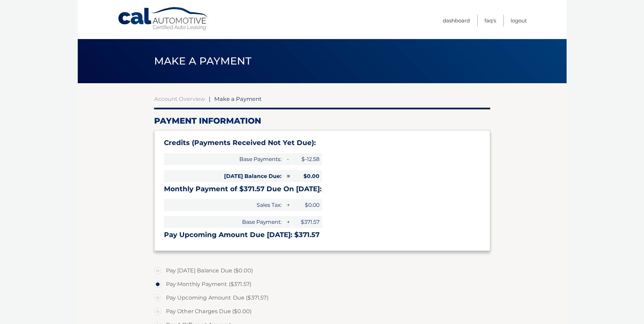 The image size is (644, 324). I want to click on a: Account Overview, so click(179, 99).